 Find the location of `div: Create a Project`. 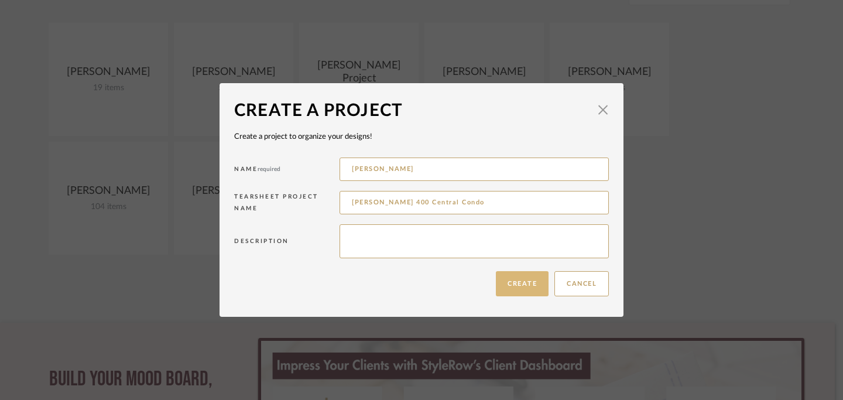

div: Create a Project is located at coordinates (413, 111).